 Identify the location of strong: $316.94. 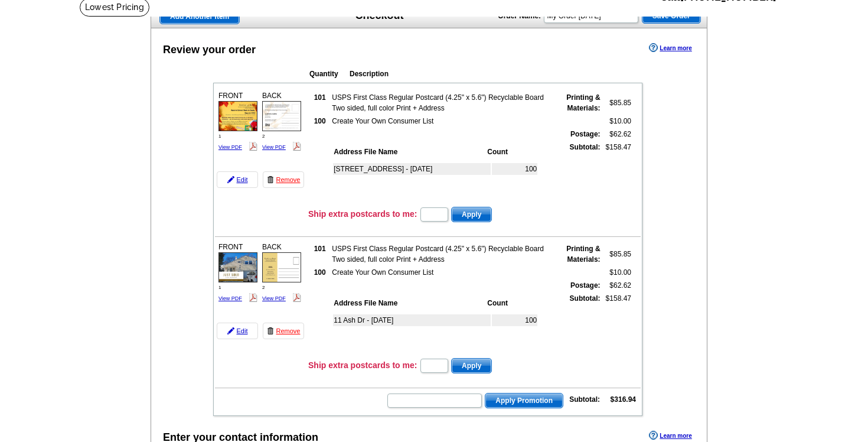
(623, 399).